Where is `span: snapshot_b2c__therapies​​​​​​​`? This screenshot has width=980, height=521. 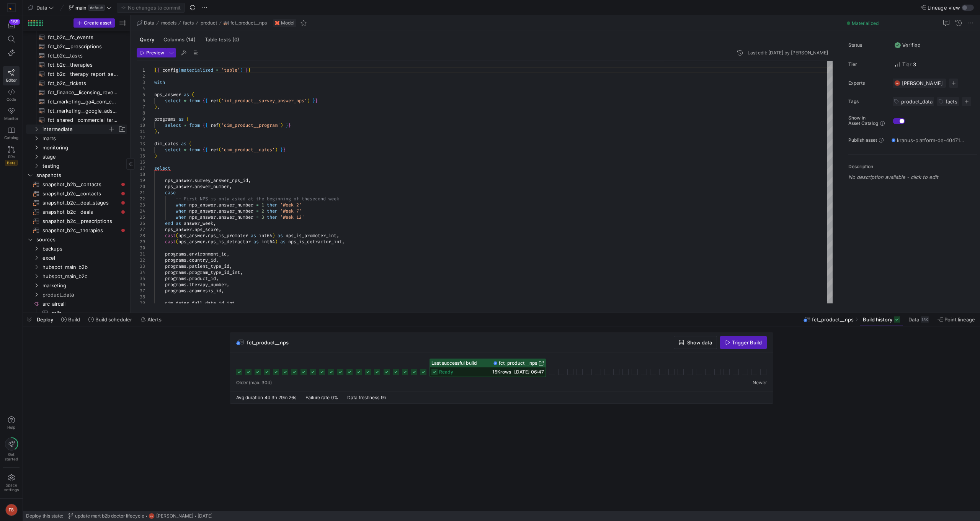 span: snapshot_b2c__therapies​​​​​​​ is located at coordinates (80, 230).